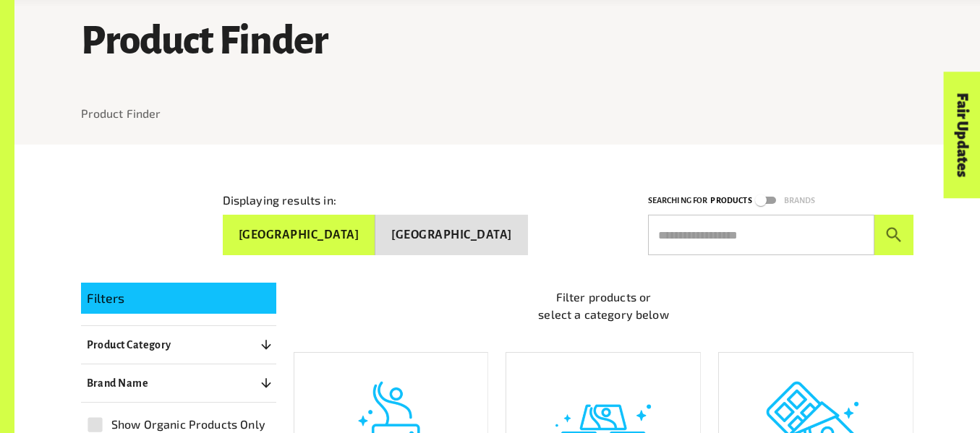  What do you see at coordinates (188, 425) in the screenshot?
I see `span: Show Organic Products Only` at bounding box center [188, 425].